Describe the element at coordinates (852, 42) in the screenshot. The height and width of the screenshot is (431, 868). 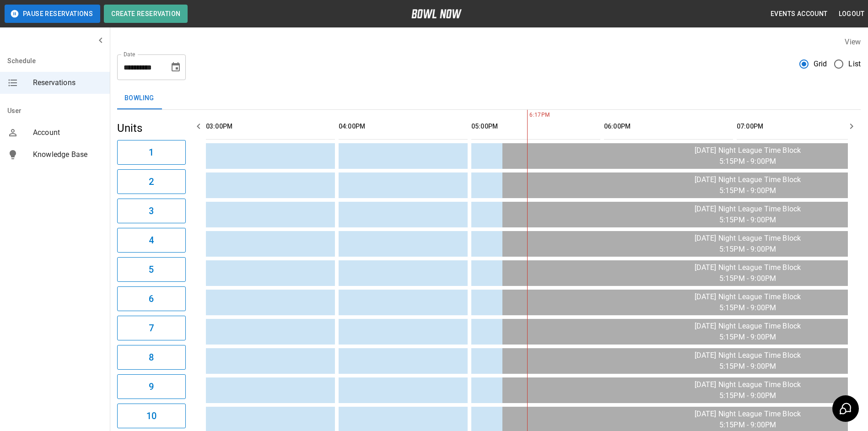
I see `label: View` at that location.